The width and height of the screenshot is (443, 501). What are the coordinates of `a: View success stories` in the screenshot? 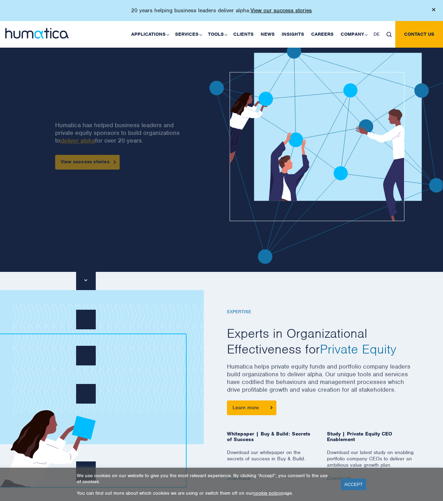 It's located at (87, 162).